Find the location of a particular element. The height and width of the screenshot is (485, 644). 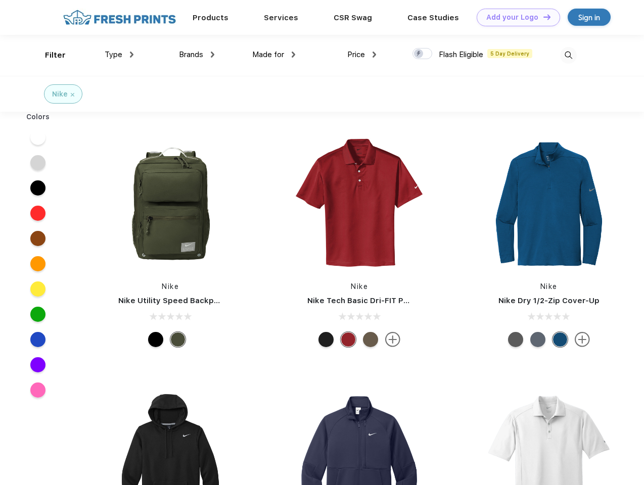

div: Gym Blue is located at coordinates (560, 340).